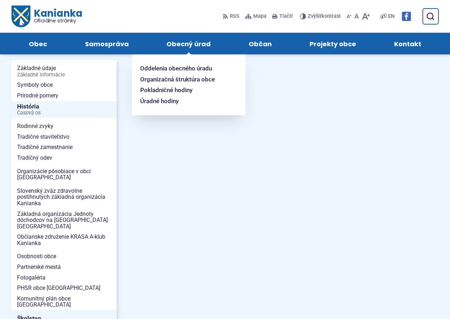 The height and width of the screenshot is (319, 450). Describe the element at coordinates (64, 126) in the screenshot. I see `span: Rodinné zvyky` at that location.